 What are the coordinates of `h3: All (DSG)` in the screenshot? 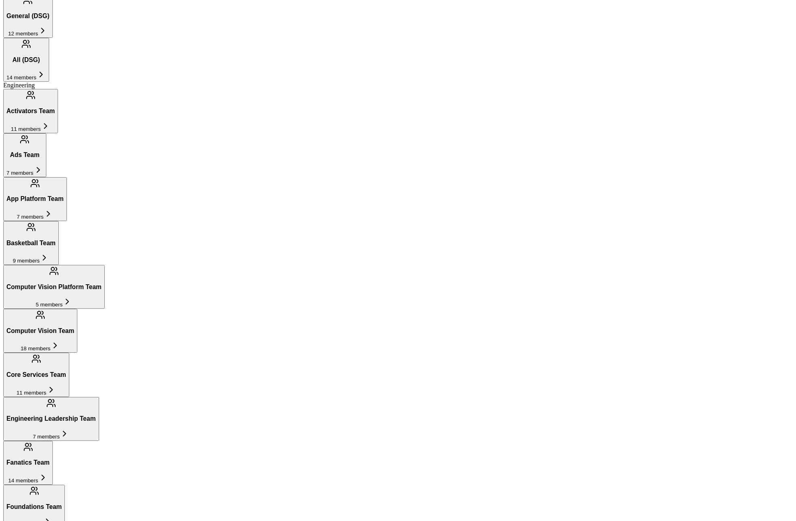 It's located at (26, 60).